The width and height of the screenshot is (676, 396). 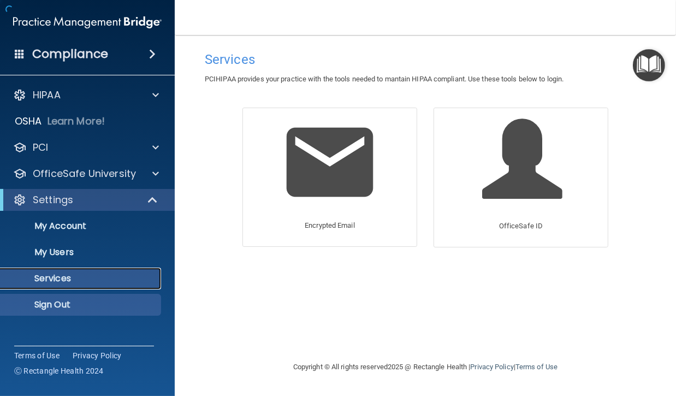 I want to click on p: My Users, so click(x=81, y=252).